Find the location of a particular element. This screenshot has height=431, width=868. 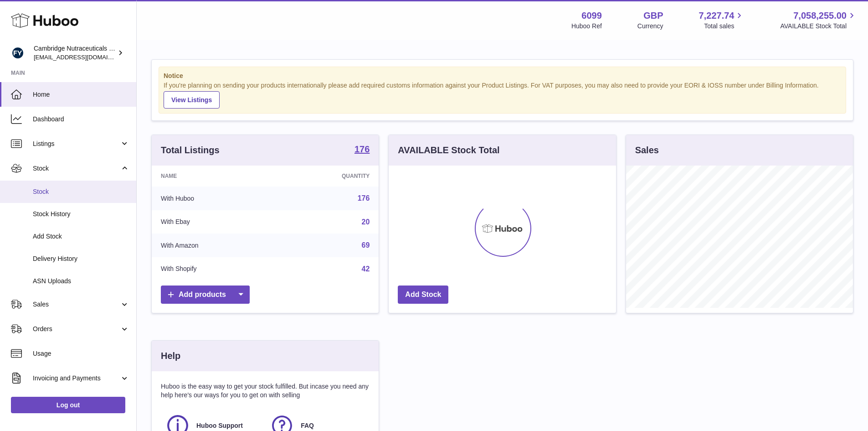

div: If you're planning on sending your products internationally please add required customs informati... is located at coordinates (502, 95).